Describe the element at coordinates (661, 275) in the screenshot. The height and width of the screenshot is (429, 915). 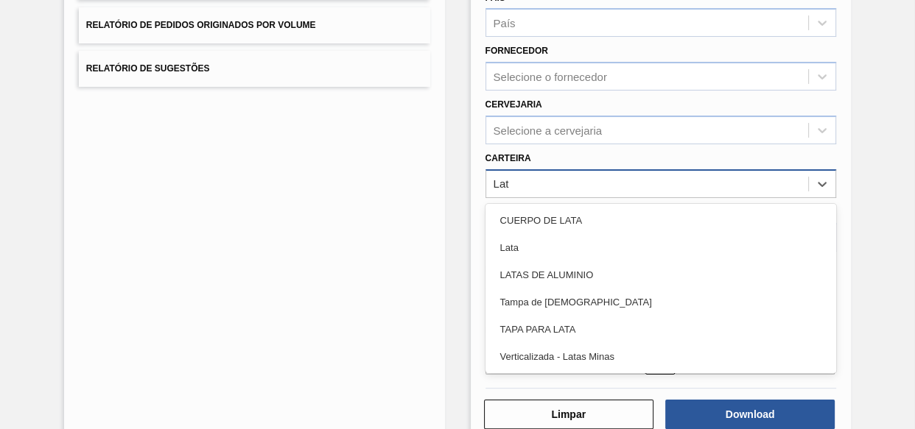
I see `div: LATAS DE ALUMINIO` at that location.